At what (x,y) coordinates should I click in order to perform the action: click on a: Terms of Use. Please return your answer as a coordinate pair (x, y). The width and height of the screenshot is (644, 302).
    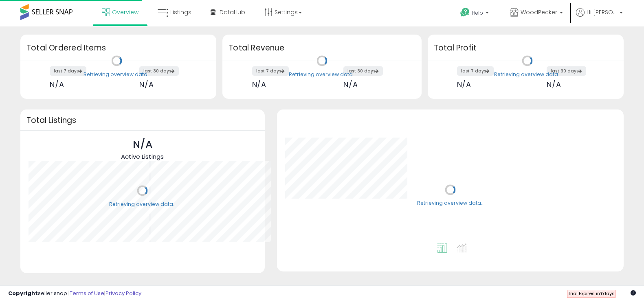
    Looking at the image, I should click on (87, 293).